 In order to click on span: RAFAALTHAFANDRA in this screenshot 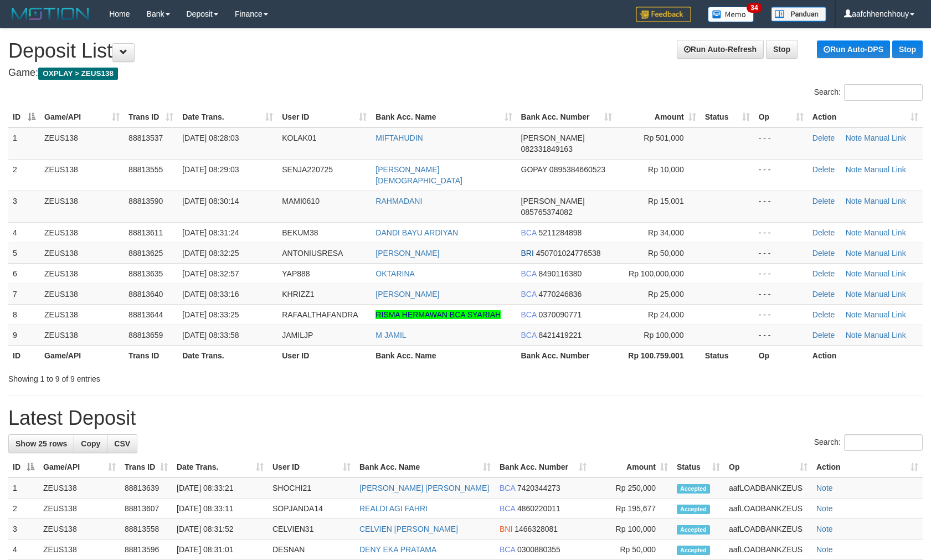, I will do `click(320, 315)`.